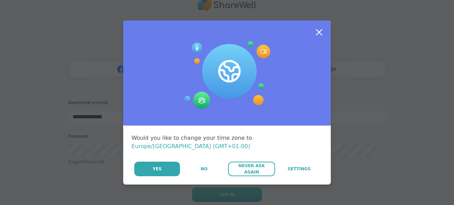 The image size is (454, 205). What do you see at coordinates (227, 142) in the screenshot?
I see `div: Would you like to change your time zone to` at bounding box center [227, 142].